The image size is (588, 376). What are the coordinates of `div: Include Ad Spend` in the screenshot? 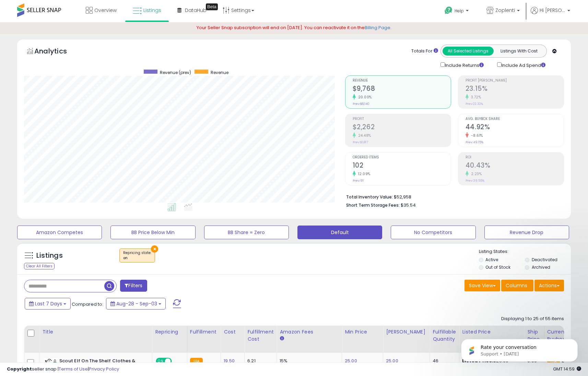 It's located at (524, 65).